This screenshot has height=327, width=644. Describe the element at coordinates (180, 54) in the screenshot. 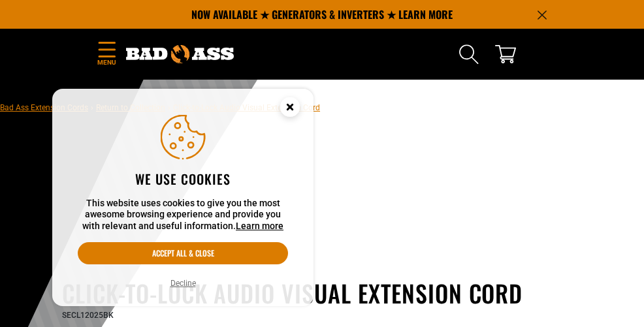

I see `img: Bad Ass Extension Cords` at that location.